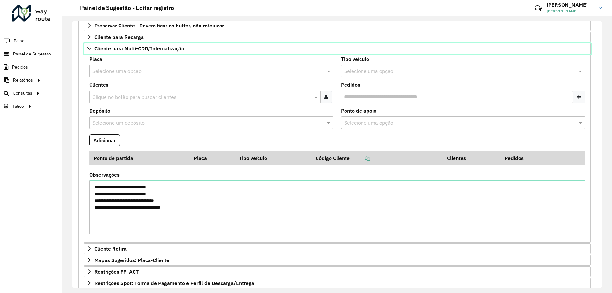 The image size is (612, 293). What do you see at coordinates (355, 59) in the screenshot?
I see `label: Tipo veículo` at bounding box center [355, 59].